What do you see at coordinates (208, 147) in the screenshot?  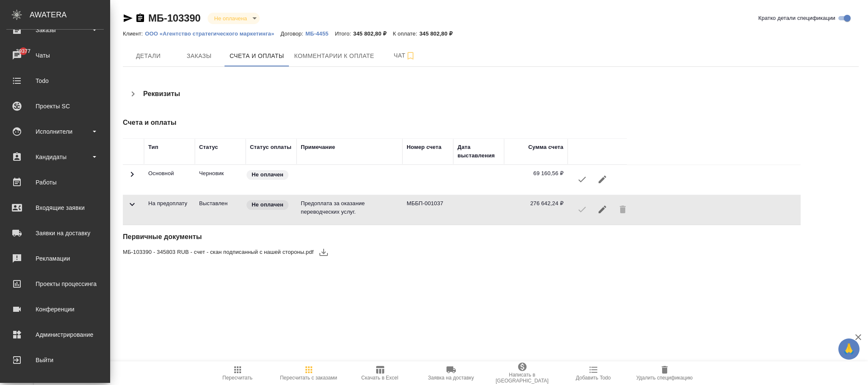 I see `div: Статус` at bounding box center [208, 147].